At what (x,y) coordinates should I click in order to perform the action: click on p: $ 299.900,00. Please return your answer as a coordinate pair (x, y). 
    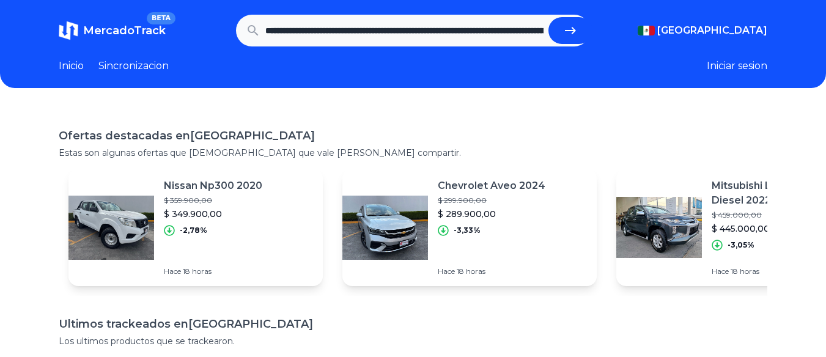
    Looking at the image, I should click on (492, 201).